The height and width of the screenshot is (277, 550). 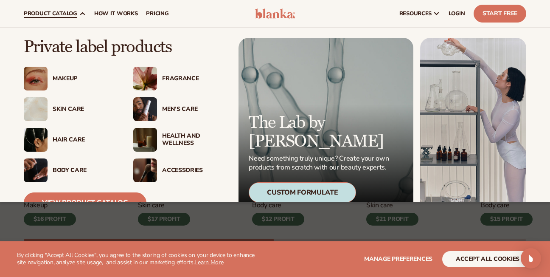 What do you see at coordinates (457, 14) in the screenshot?
I see `span: LOGIN` at bounding box center [457, 14].